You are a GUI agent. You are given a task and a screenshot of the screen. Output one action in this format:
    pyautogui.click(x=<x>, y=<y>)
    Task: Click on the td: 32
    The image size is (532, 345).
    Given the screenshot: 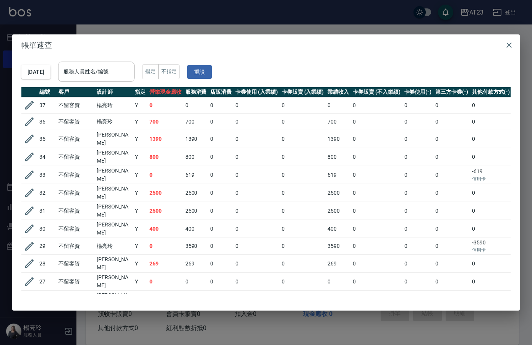 What is the action you would take?
    pyautogui.click(x=47, y=193)
    